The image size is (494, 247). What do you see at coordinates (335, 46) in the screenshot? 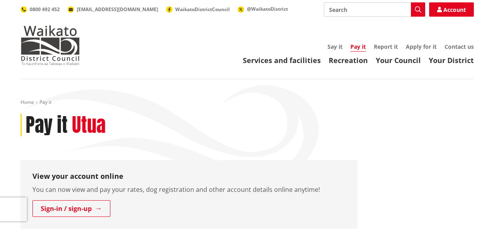
I see `a: Say it` at bounding box center [335, 46].